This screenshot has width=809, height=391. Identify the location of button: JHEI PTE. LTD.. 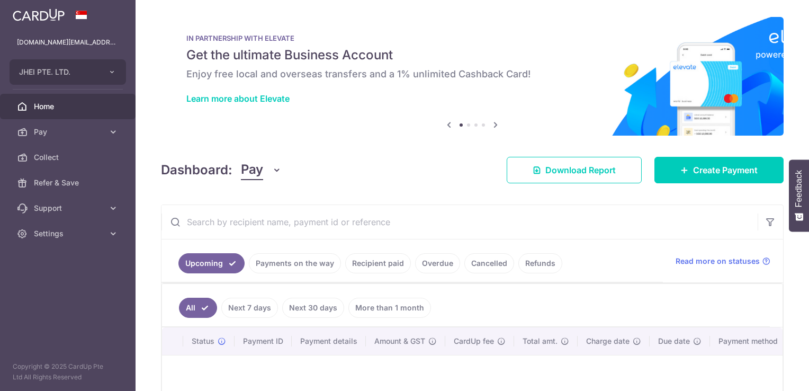
(68, 72).